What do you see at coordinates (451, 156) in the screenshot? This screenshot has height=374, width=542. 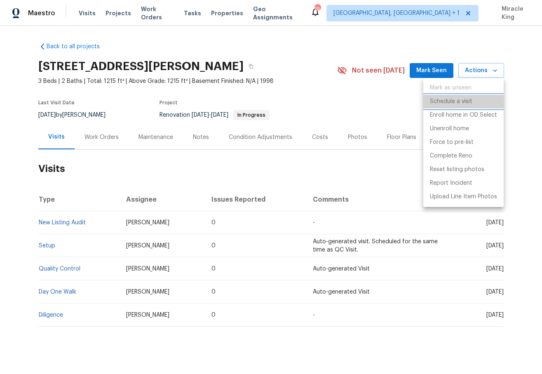 I see `p: Complete Reno` at bounding box center [451, 156].